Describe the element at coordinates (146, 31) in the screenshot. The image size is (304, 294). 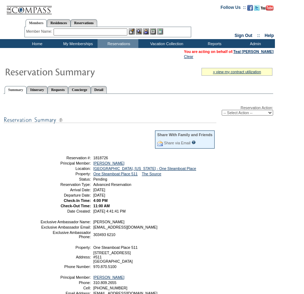
I see `img: Impersonate` at that location.